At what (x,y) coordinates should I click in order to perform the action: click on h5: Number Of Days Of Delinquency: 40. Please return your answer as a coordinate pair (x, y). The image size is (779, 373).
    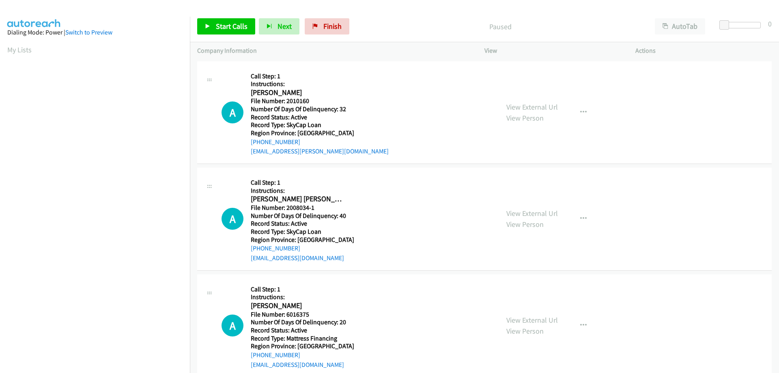
    Looking at the image, I should click on (302, 216).